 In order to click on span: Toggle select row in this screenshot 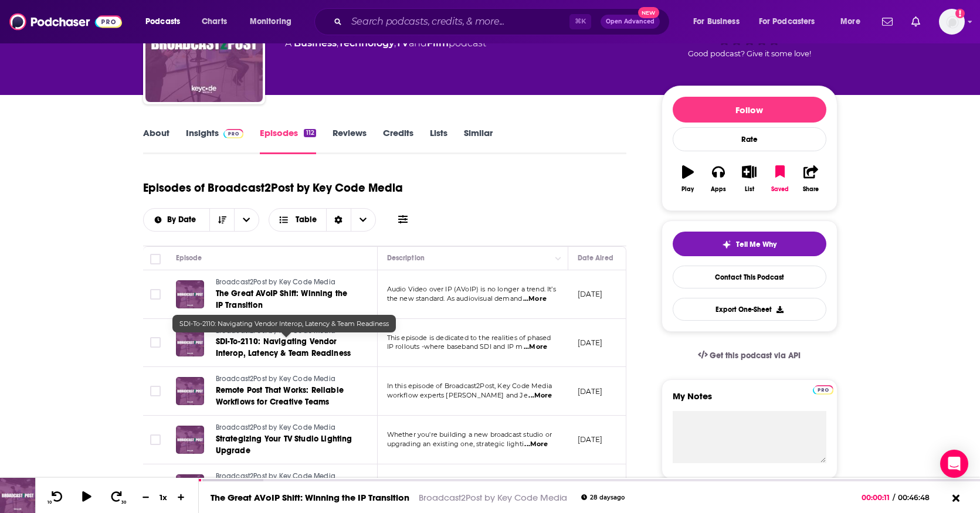, I will do `click(155, 343)`.